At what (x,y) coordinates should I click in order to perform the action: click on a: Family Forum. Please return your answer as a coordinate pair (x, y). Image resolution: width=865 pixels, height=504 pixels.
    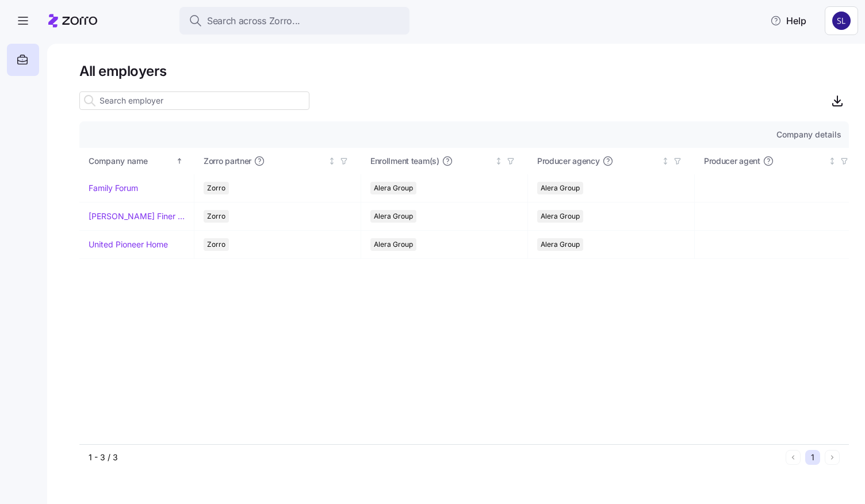
    Looking at the image, I should click on (113, 188).